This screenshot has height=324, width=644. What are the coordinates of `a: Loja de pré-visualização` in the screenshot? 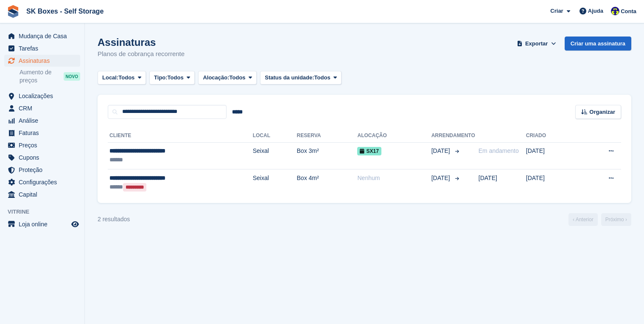 It's located at (75, 224).